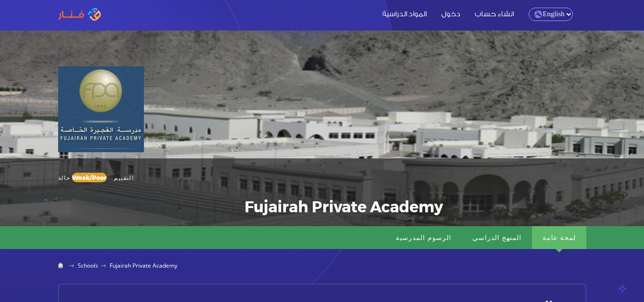 Image resolution: width=644 pixels, height=302 pixels. What do you see at coordinates (251, 206) in the screenshot?
I see `h1: Fujairah Private Academy` at bounding box center [251, 206].